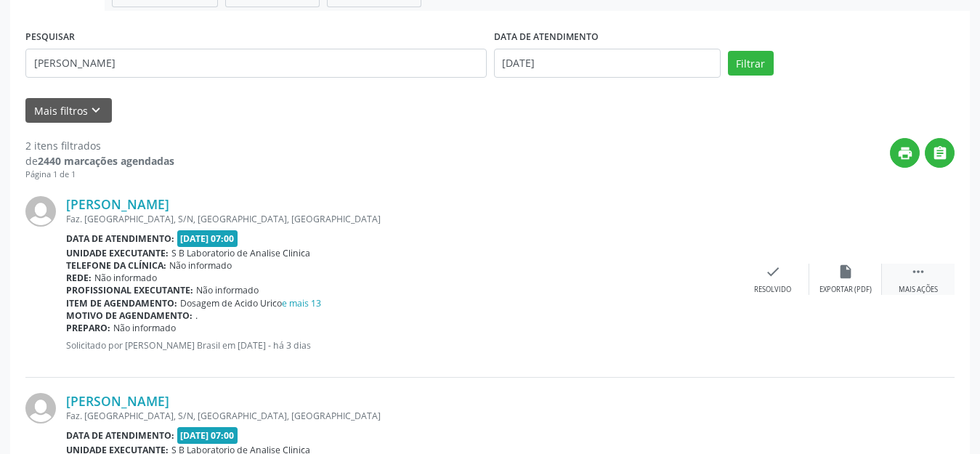  I want to click on div: Resolvido, so click(772, 290).